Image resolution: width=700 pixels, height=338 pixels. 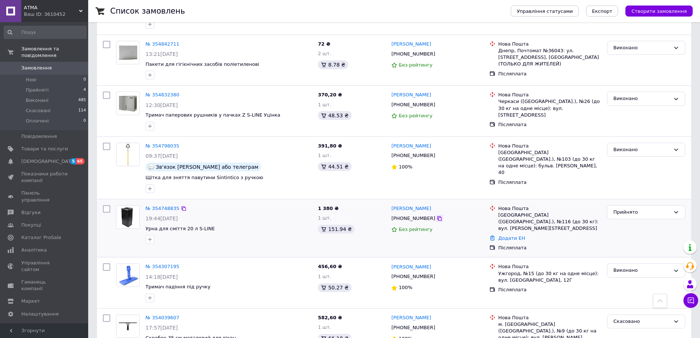 What do you see at coordinates (80, 161) in the screenshot?
I see `span: 65` at bounding box center [80, 161].